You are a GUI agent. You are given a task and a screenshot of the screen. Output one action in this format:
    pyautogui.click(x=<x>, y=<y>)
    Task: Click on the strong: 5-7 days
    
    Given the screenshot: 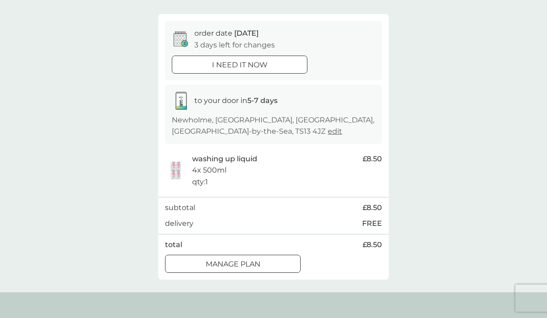 What is the action you would take?
    pyautogui.click(x=262, y=100)
    